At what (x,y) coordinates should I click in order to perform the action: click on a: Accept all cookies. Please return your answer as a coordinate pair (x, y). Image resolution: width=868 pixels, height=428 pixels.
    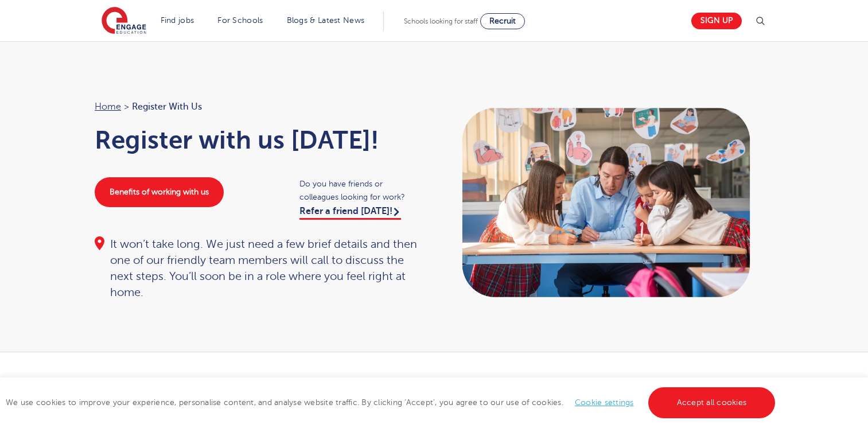
    Looking at the image, I should click on (712, 403).